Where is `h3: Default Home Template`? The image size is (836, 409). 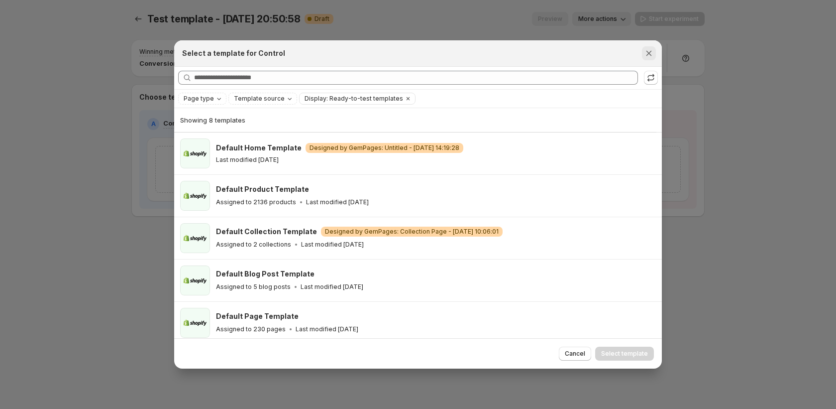
h3: Default Home Template is located at coordinates (259, 148).